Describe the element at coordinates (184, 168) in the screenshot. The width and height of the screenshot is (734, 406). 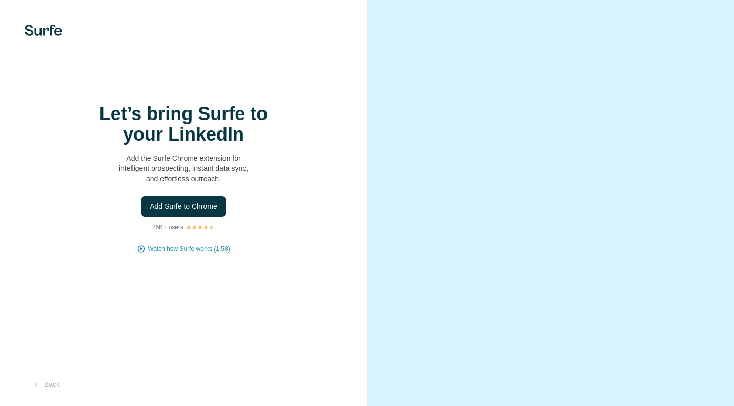
I see `p: Add the Surfe Chrome extension for intelligent prospecting, instant data sync, and effortless out...` at that location.